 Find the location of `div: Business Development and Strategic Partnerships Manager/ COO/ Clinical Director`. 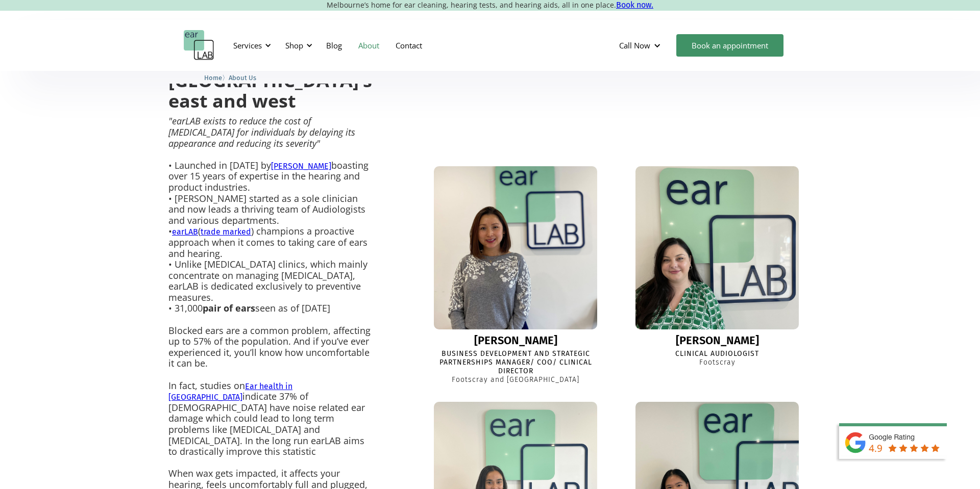

div: Business Development and Strategic Partnerships Manager/ COO/ Clinical Director is located at coordinates (516, 363).